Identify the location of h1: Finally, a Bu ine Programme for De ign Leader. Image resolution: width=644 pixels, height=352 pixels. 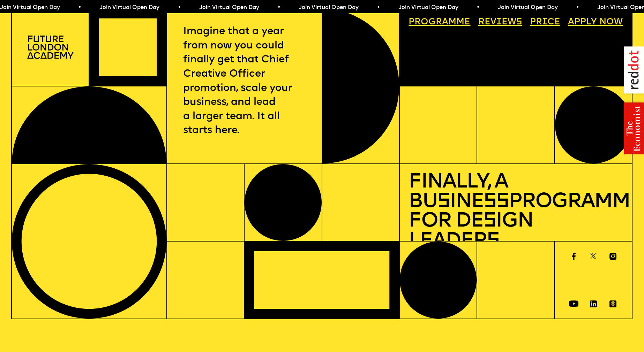
(516, 212).